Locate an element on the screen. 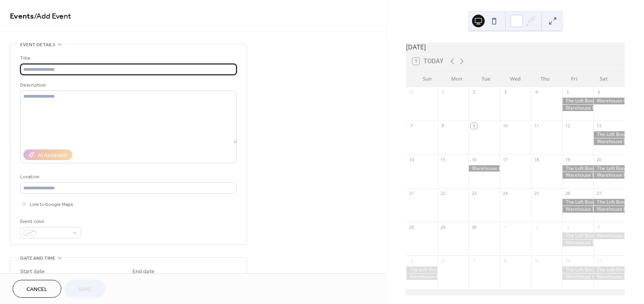  div: 16 is located at coordinates (474, 159).